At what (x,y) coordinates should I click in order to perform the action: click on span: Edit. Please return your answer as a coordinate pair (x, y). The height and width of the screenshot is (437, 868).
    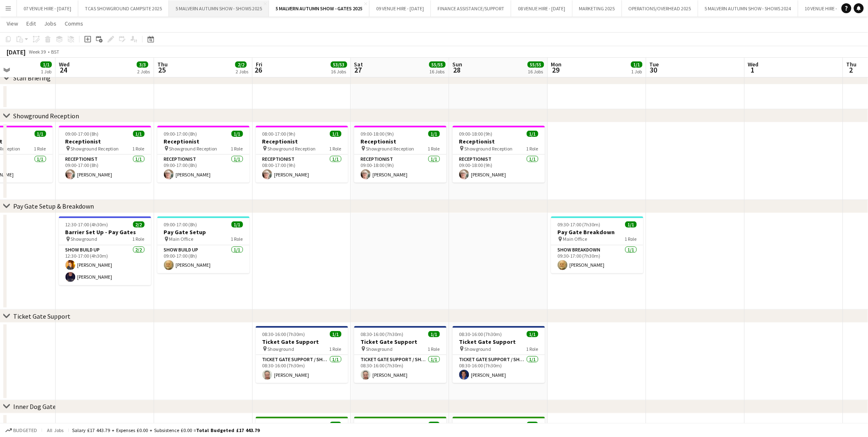
    Looking at the image, I should click on (31, 23).